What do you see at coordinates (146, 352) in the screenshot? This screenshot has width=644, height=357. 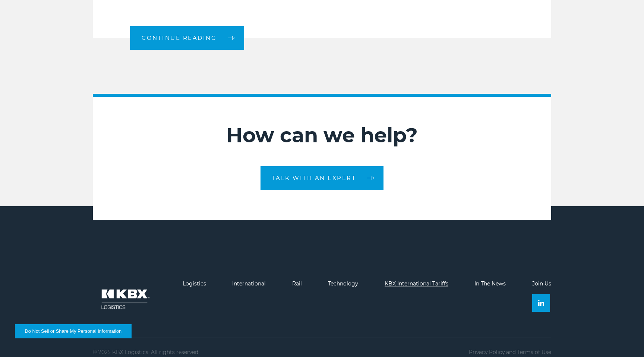 I see `p: © 2025 KBX Logistics. All rights reserved.` at bounding box center [146, 352].